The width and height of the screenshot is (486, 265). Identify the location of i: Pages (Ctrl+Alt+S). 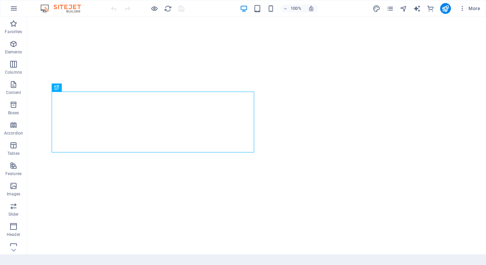
(390, 8).